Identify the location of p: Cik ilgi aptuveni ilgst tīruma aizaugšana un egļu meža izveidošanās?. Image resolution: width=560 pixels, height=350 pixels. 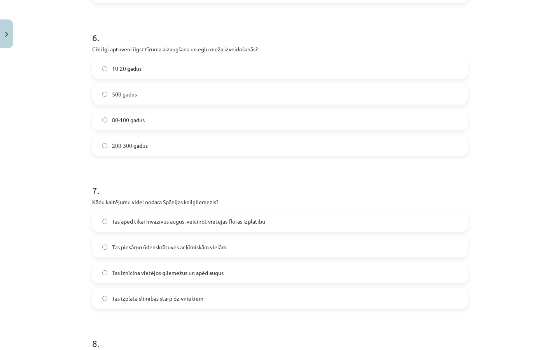
(280, 49).